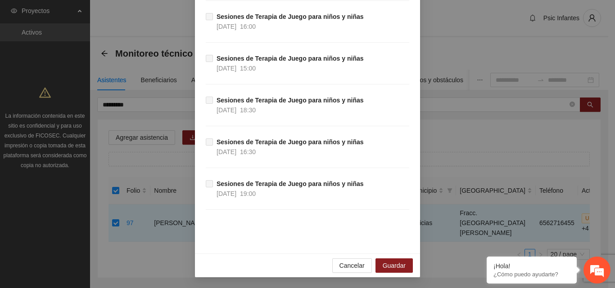 This screenshot has width=615, height=288. I want to click on span: 16:30, so click(247, 152).